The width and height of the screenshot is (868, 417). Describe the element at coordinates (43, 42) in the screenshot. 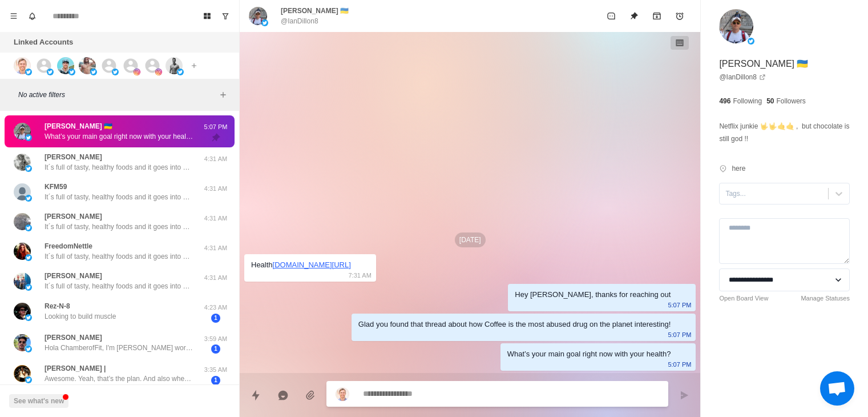

I see `p: Linked Accounts` at that location.